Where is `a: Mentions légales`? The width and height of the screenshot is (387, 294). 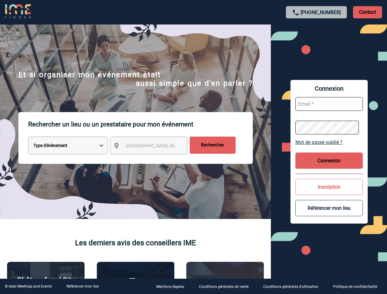
a: Mentions légales is located at coordinates (172, 286).